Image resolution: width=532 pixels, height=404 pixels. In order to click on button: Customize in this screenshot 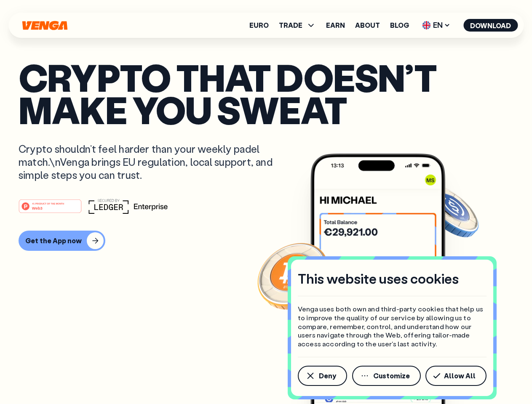, I will do `click(386, 375)`.